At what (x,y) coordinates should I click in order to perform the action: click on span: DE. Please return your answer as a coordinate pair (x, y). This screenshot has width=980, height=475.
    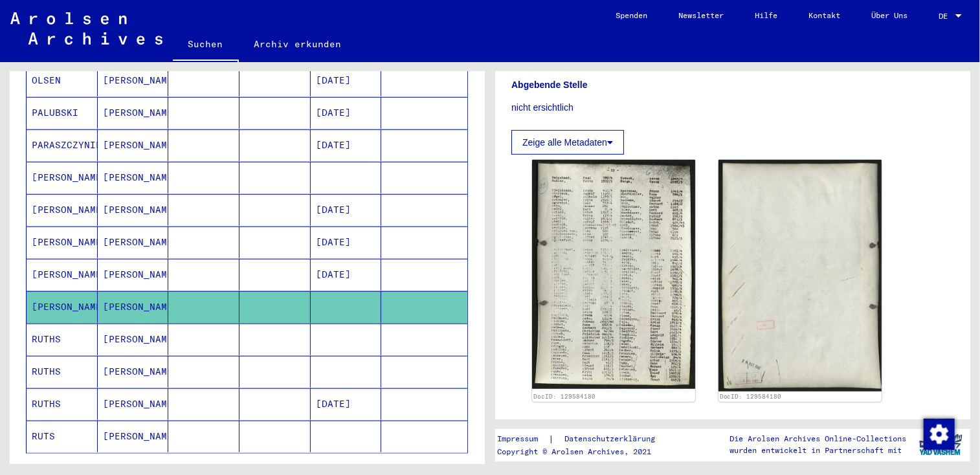
    Looking at the image, I should click on (946, 16).